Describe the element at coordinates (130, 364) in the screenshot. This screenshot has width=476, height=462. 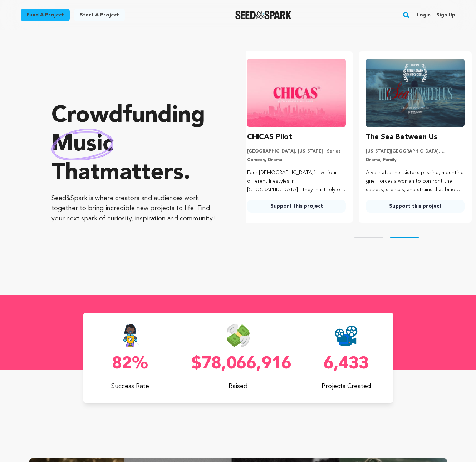
I see `p: 82%` at that location.